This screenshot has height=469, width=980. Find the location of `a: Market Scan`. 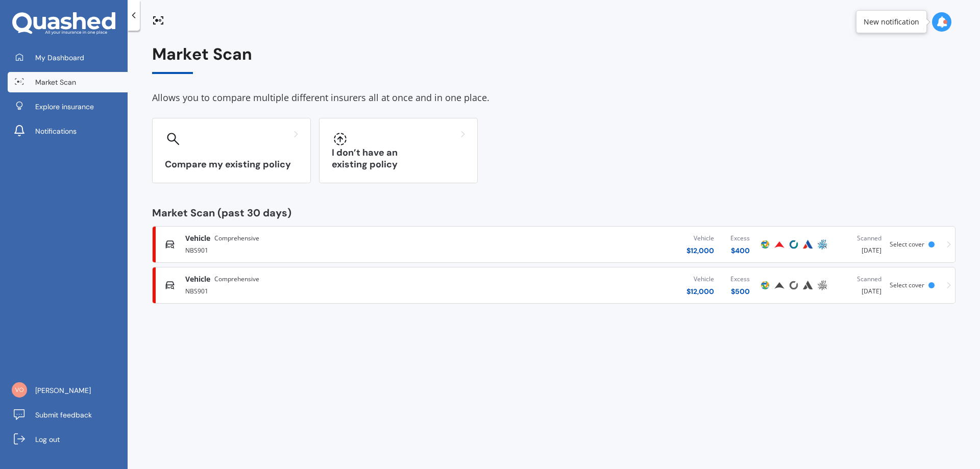

a: Market Scan is located at coordinates (68, 82).